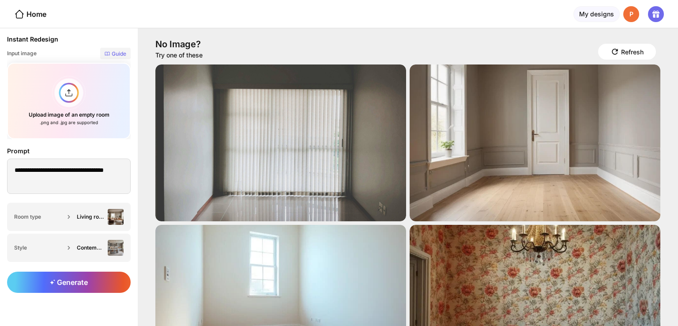 The height and width of the screenshot is (326, 678). Describe the element at coordinates (179, 44) in the screenshot. I see `div: No Image?` at that location.